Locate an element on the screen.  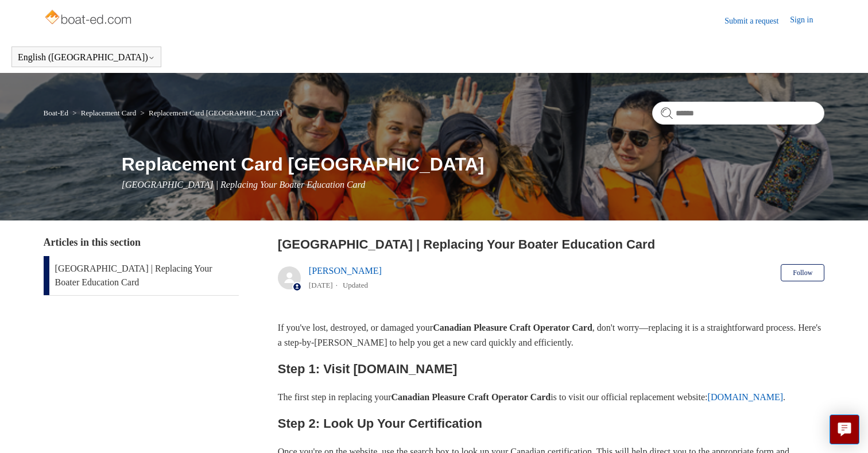
a: Submit a request is located at coordinates (757, 21).